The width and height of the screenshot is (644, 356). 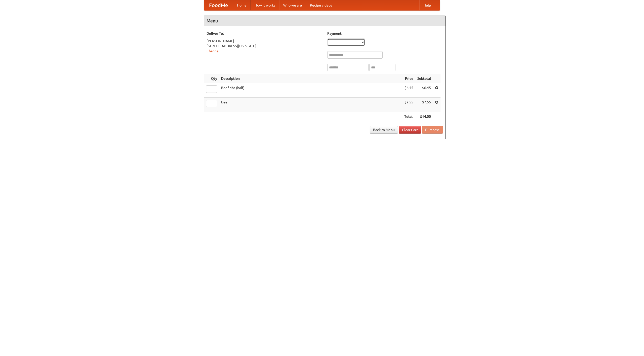 What do you see at coordinates (265, 5) in the screenshot?
I see `a: How it works` at bounding box center [265, 5].